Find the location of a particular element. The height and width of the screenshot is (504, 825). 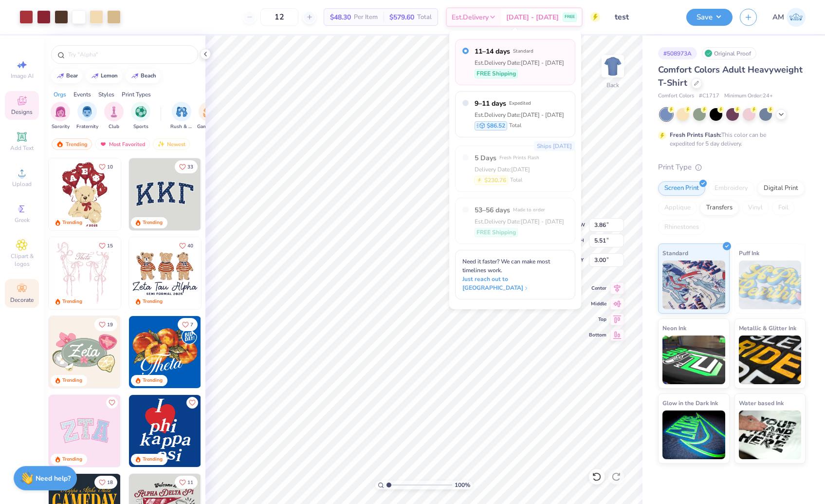

img: Club Image is located at coordinates (114, 111).